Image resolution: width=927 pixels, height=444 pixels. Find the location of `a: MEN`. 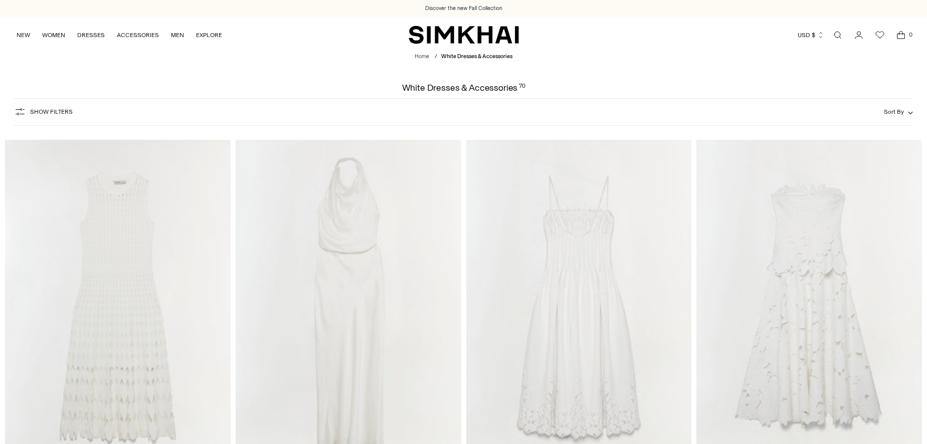

a: MEN is located at coordinates (177, 35).